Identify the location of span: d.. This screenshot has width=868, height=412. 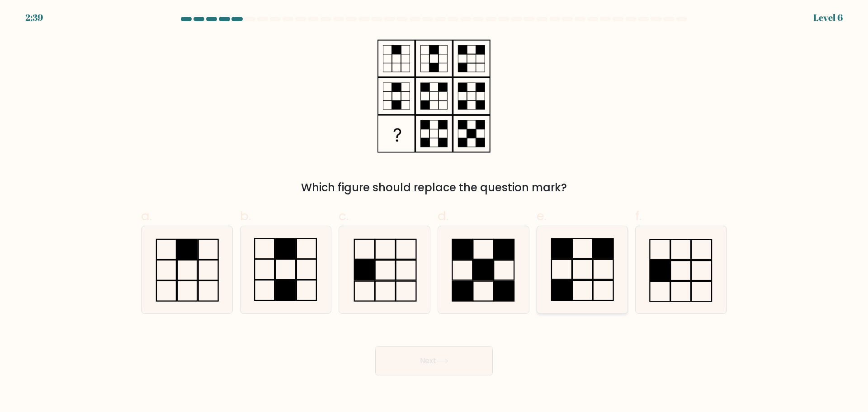
(443, 216).